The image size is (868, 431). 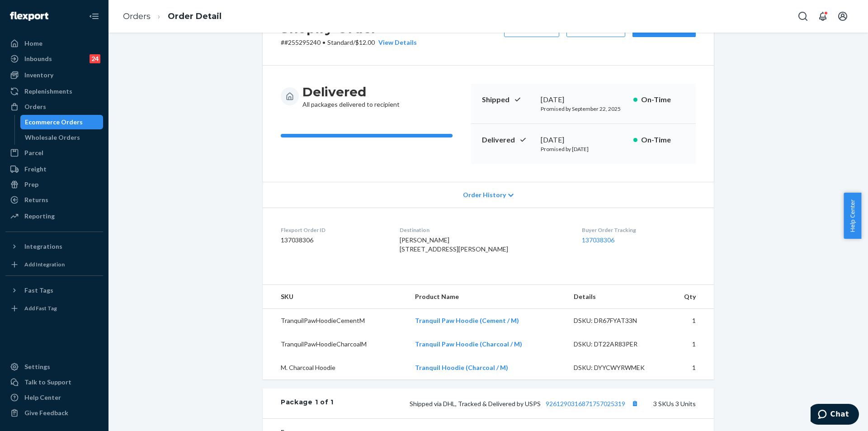 What do you see at coordinates (37, 367) in the screenshot?
I see `div: Settings` at bounding box center [37, 367].